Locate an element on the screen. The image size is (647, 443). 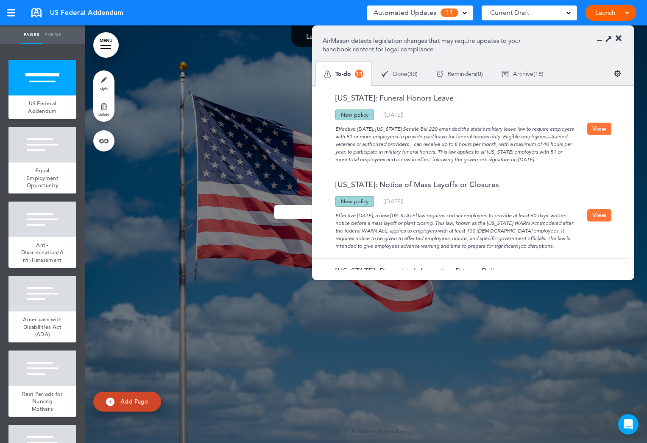
p: AirMason detects legislation changes that may require updates to your handbook content for legal ... is located at coordinates (428, 45).